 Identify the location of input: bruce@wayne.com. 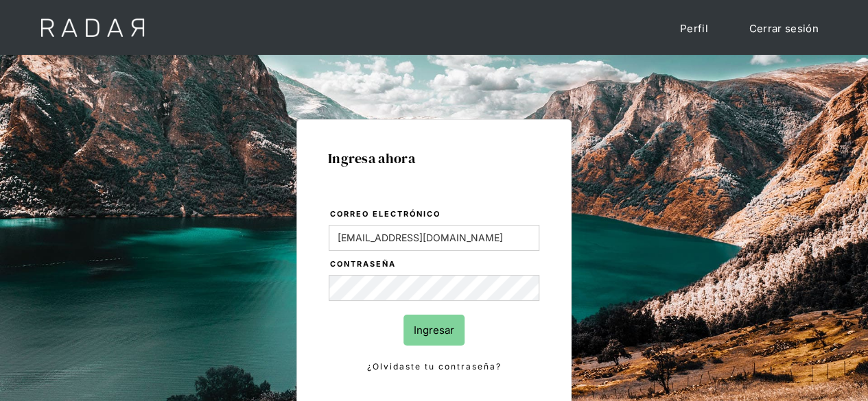
(434, 238).